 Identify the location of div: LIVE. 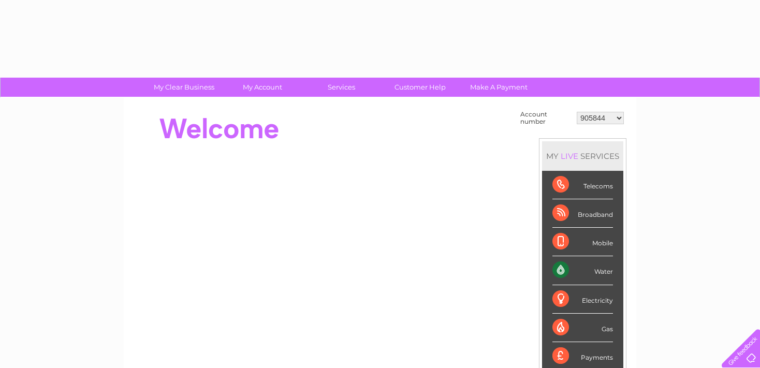
(569, 156).